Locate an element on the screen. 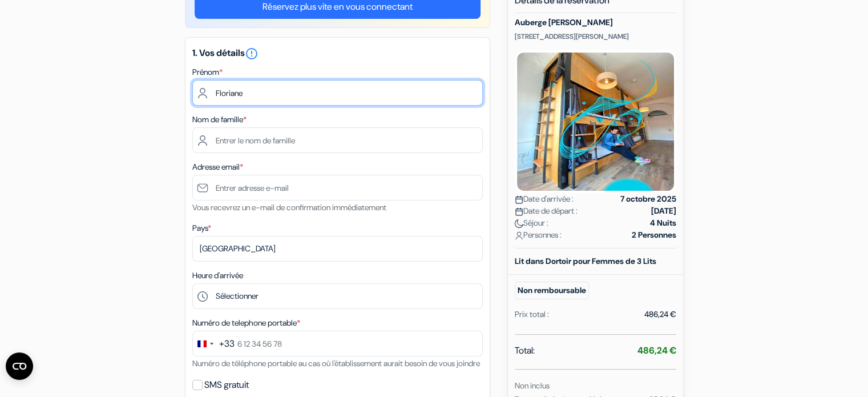 Image resolution: width=868 pixels, height=397 pixels. span: Personnes : is located at coordinates (538, 235).